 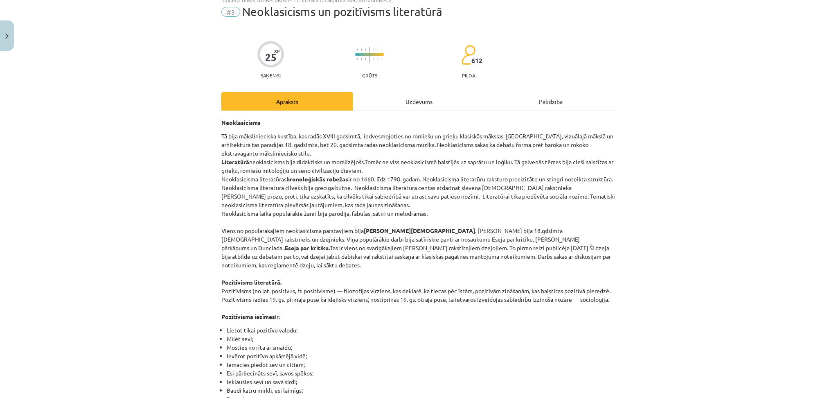 What do you see at coordinates (287, 101) in the screenshot?
I see `div: Apraksts` at bounding box center [287, 101].